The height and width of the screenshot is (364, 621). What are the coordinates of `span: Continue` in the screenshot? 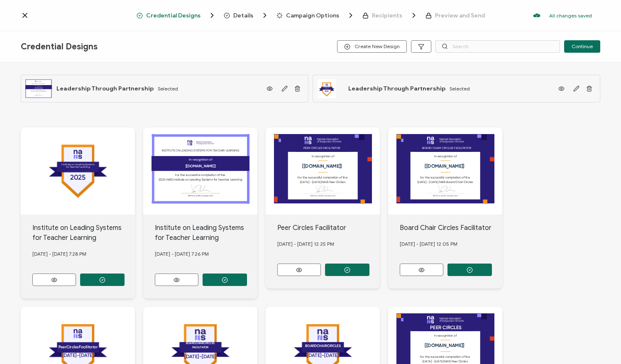 It's located at (582, 47).